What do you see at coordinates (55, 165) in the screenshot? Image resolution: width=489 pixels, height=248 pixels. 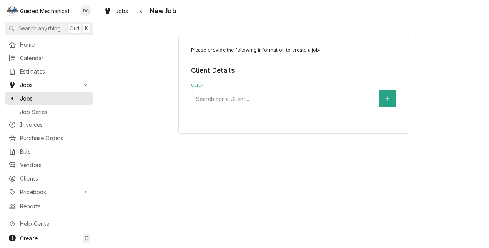 I see `span: Vendors` at bounding box center [55, 165].